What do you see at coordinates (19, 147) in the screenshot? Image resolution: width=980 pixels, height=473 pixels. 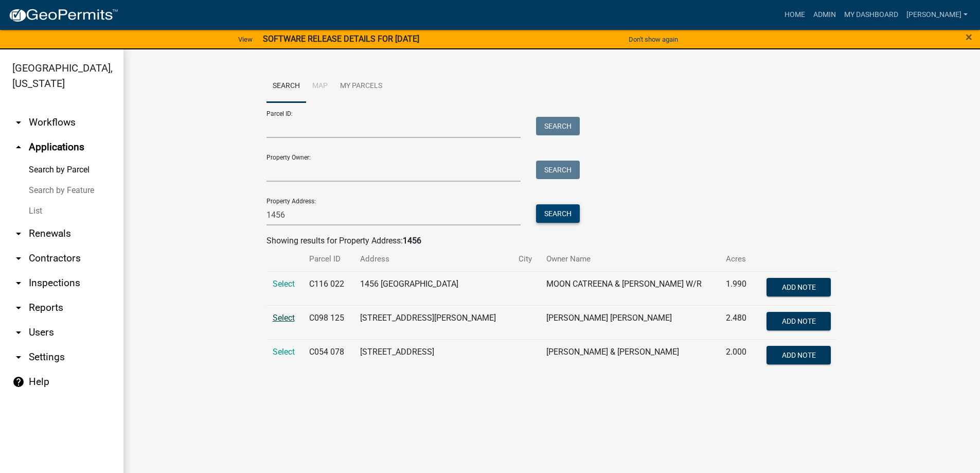 I see `i: arrow_drop_up` at bounding box center [19, 147].